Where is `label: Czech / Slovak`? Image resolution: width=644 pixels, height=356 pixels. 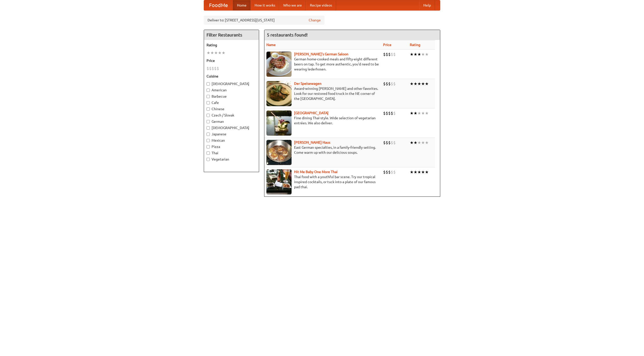 label: Czech / Slovak is located at coordinates (231, 115).